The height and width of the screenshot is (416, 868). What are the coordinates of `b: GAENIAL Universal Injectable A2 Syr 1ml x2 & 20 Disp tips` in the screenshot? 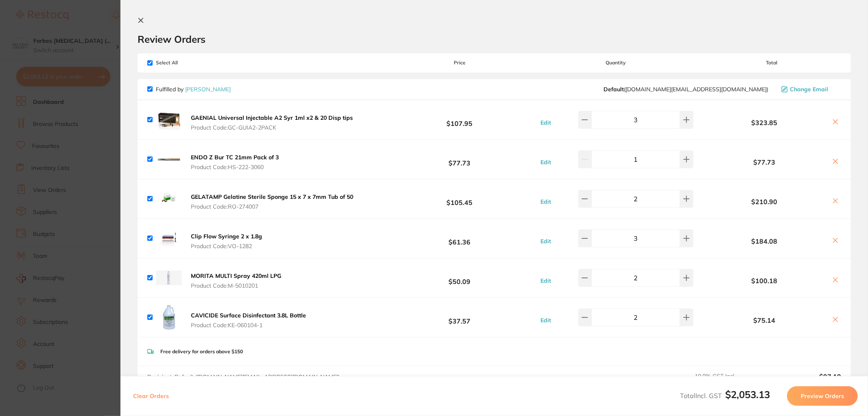 It's located at (272, 118).